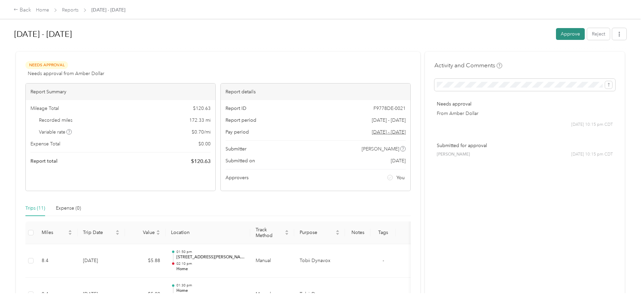 The height and width of the screenshot is (305, 644). I want to click on div: Report details, so click(316, 92).